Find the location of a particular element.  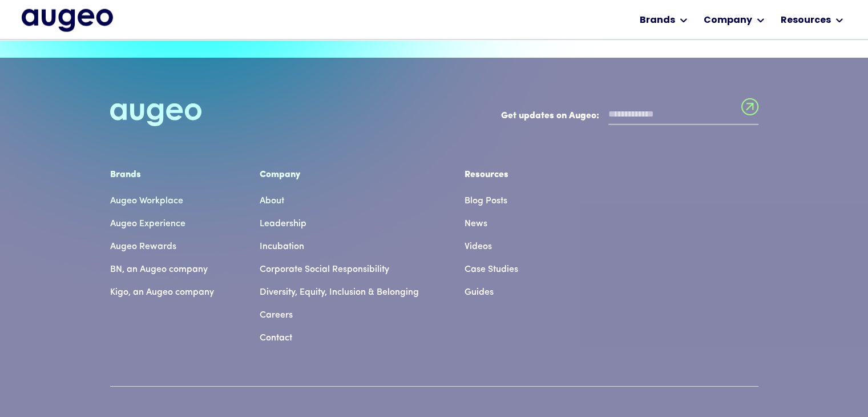

a: About is located at coordinates (272, 202).